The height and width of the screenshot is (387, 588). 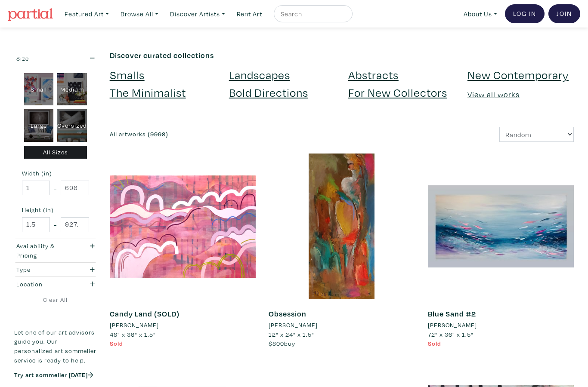 I want to click on a: Browse All, so click(x=139, y=14).